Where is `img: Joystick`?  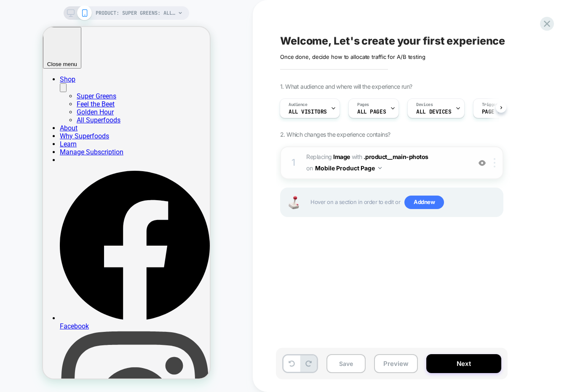 img: Joystick is located at coordinates (293, 203).